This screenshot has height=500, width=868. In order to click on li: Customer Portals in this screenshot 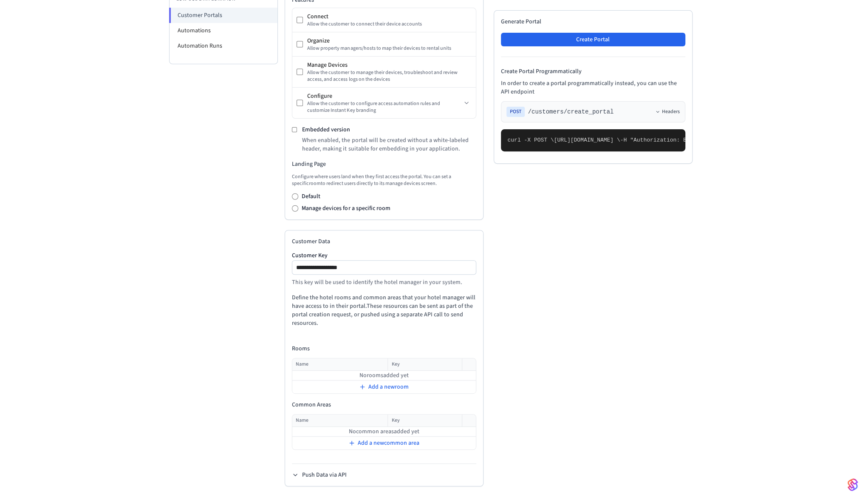, I will do `click(223, 15)`.